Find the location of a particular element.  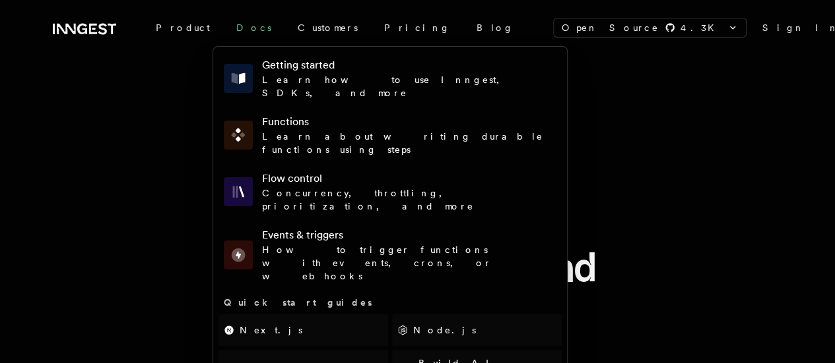

a: Node.js is located at coordinates (476, 331).